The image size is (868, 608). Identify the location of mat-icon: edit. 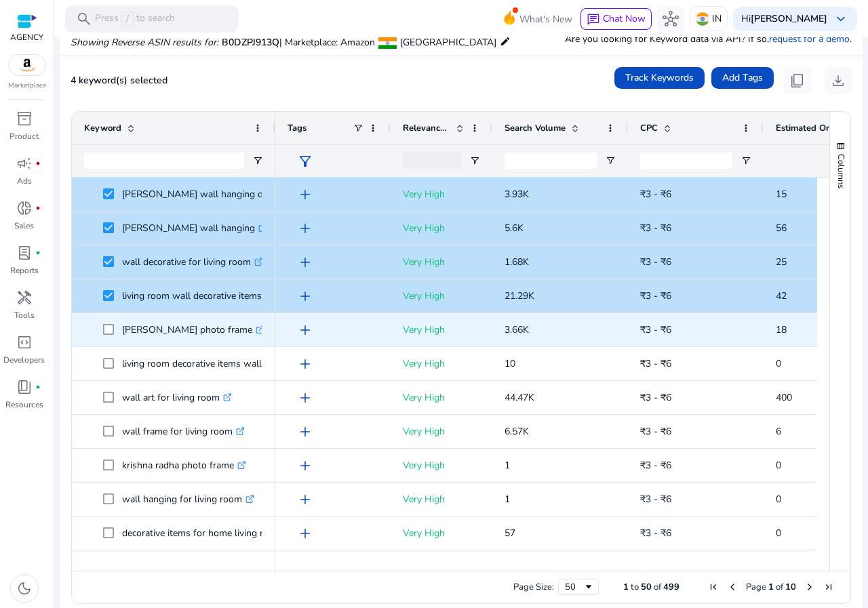
(505, 41).